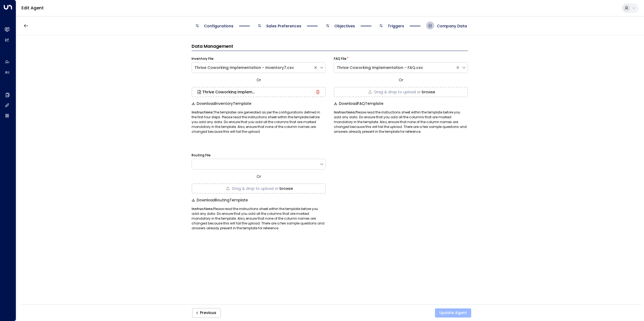  I want to click on h3: Thrive Coworking Implementation - Inventory7.csv, so click(229, 92).